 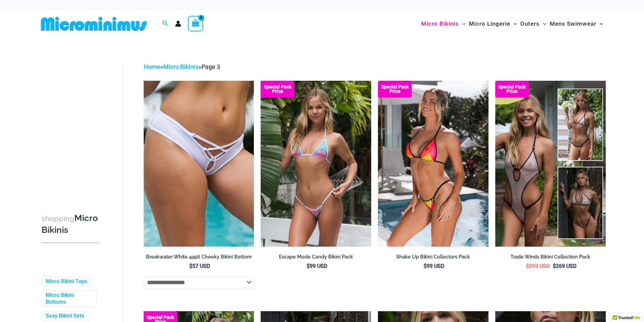 I want to click on a: Micro LingerieMenu ToggleMenu Toggle, so click(x=493, y=24).